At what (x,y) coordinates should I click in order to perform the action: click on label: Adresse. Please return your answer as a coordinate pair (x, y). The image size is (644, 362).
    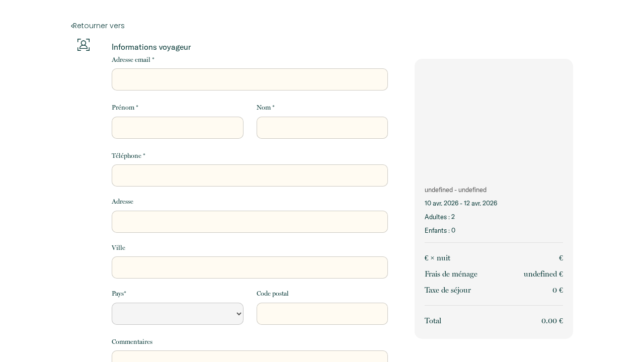
    Looking at the image, I should click on (123, 201).